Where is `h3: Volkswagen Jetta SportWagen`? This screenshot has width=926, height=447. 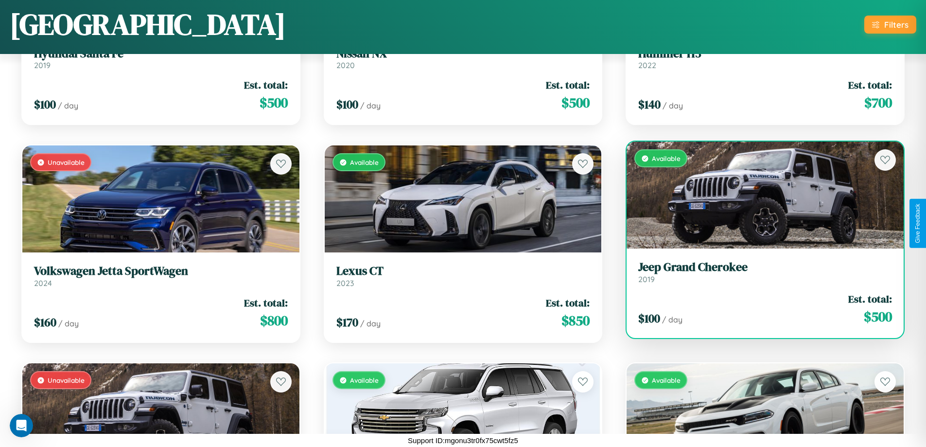 h3: Volkswagen Jetta SportWagen is located at coordinates (161, 271).